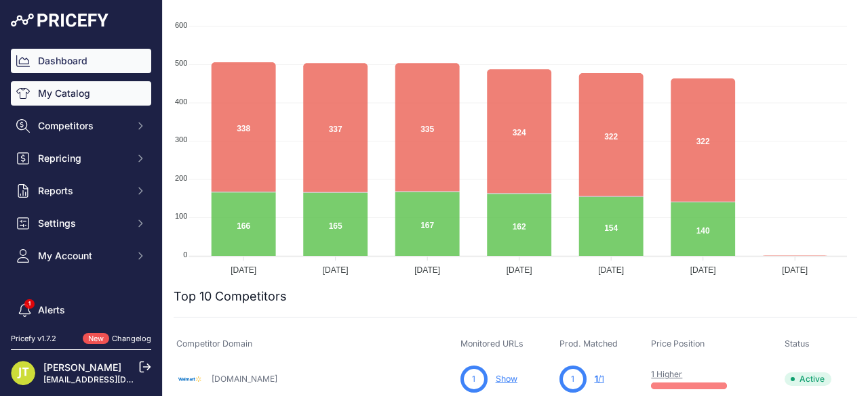 Image resolution: width=868 pixels, height=396 pixels. What do you see at coordinates (82, 191) in the screenshot?
I see `span: Reports` at bounding box center [82, 191].